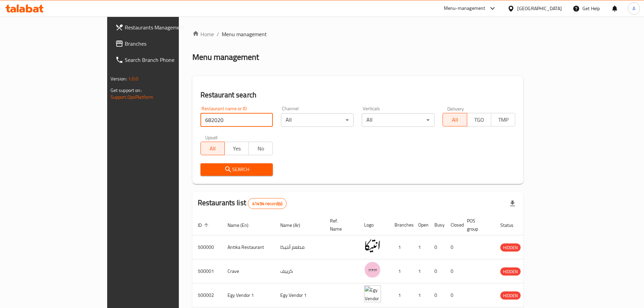  Describe the element at coordinates (373, 270) in the screenshot. I see `img: Crave` at that location.